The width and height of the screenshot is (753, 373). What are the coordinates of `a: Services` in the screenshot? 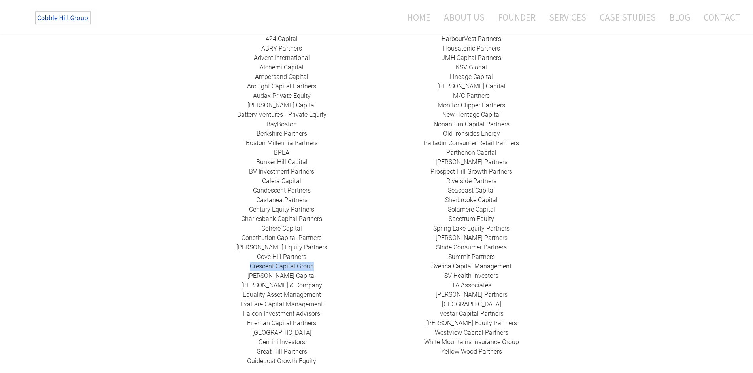 It's located at (567, 17).